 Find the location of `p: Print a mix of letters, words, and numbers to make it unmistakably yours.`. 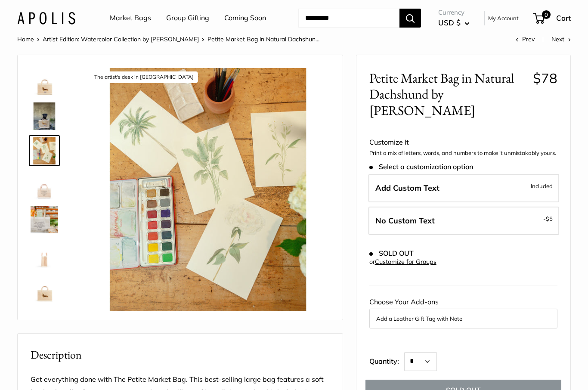

p: Print a mix of letters, words, and numbers to make it unmistakably yours. is located at coordinates (463, 153).